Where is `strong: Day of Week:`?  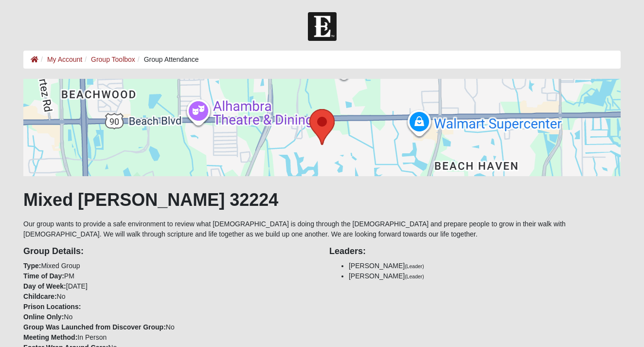
strong: Day of Week: is located at coordinates (45, 287).